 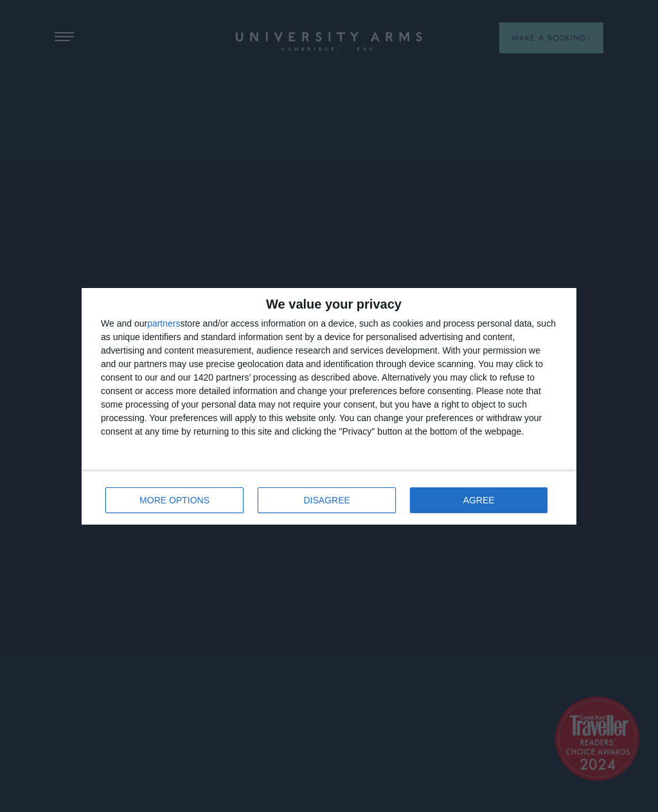 What do you see at coordinates (329, 305) in the screenshot?
I see `h2: We value your privacy` at bounding box center [329, 305].